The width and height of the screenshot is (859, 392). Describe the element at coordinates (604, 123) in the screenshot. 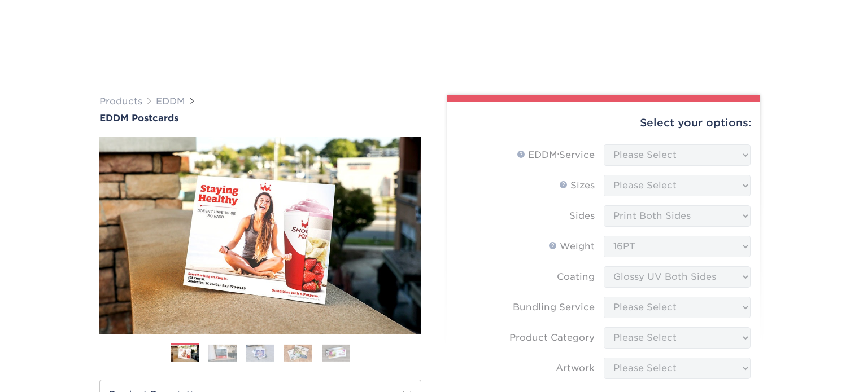

I see `div: Select your options:` at that location.